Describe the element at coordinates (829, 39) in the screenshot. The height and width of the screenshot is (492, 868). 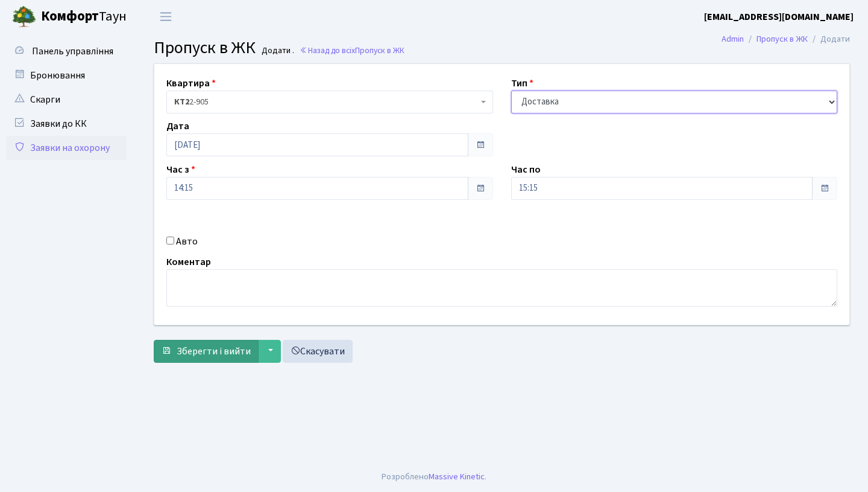
I see `li: Додати` at that location.